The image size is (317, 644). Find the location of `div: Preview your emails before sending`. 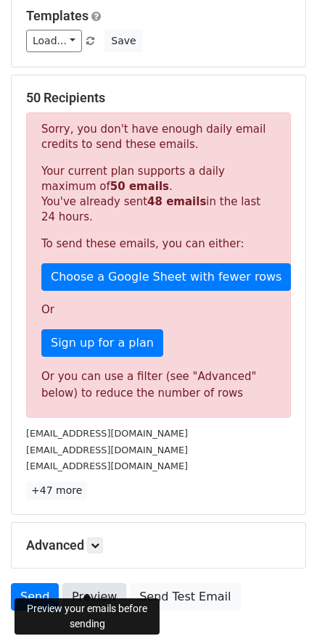

div: Preview your emails before sending is located at coordinates (87, 616).